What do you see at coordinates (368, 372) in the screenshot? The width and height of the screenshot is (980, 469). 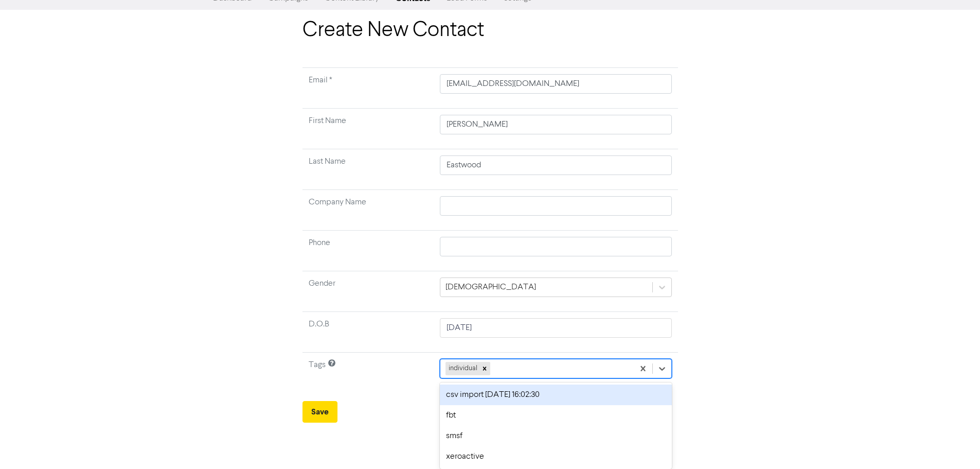 I see `td: Tags` at bounding box center [368, 372].